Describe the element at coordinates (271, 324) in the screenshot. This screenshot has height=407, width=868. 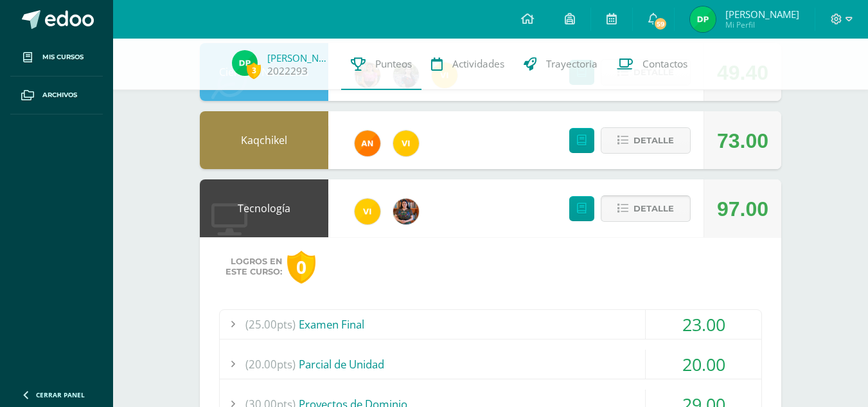
I see `span: (25.00pts)` at that location.